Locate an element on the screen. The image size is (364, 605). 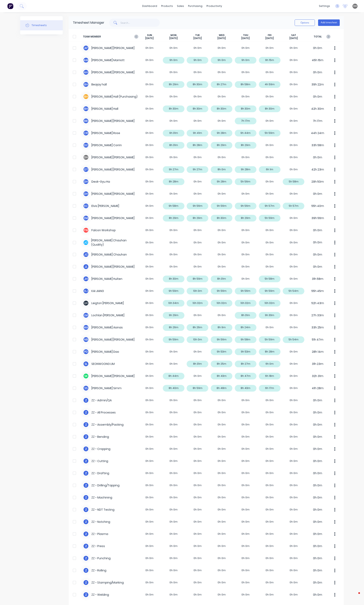
span: DH is located at coordinates (355, 6).